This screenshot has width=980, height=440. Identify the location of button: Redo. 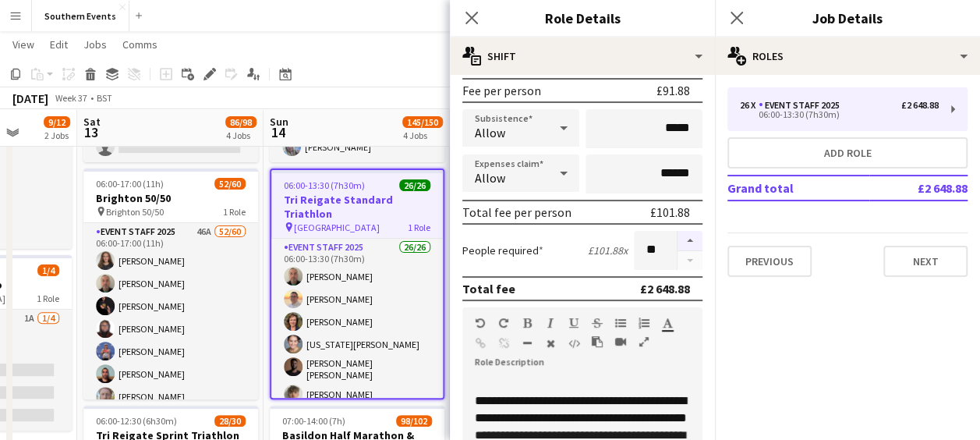
(504, 323).